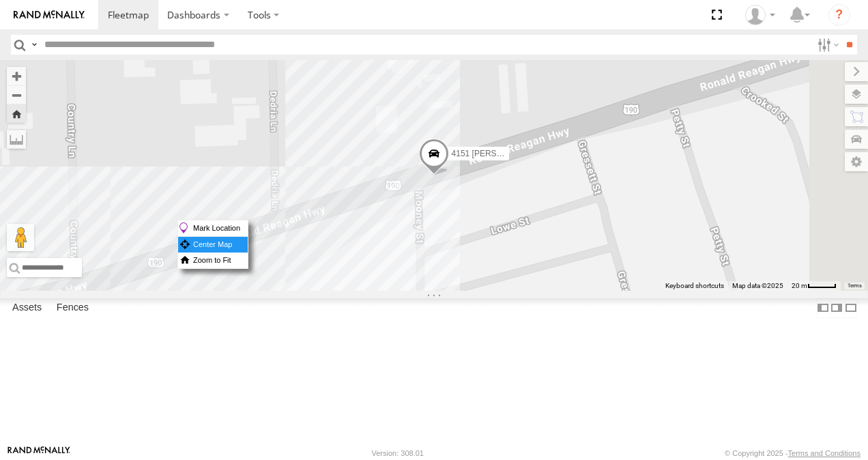 The width and height of the screenshot is (868, 460). Describe the element at coordinates (856, 162) in the screenshot. I see `label: Map Settings` at that location.